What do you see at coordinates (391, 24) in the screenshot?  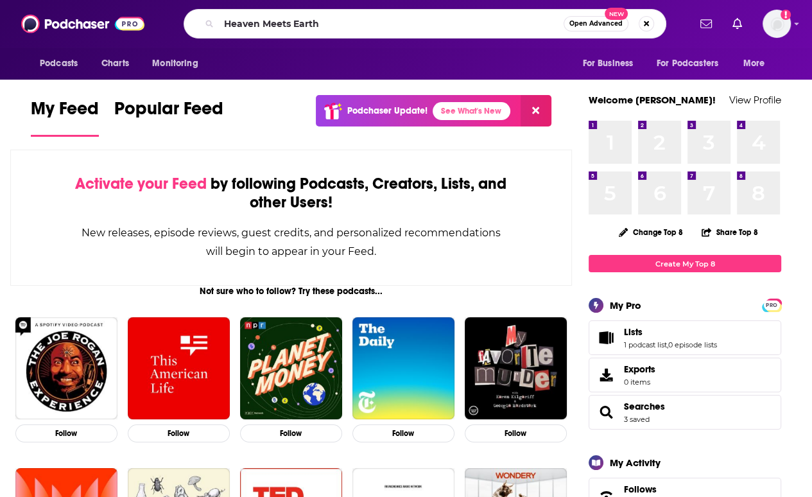 I see `input: Search podcasts, credits, & more...` at bounding box center [391, 24].